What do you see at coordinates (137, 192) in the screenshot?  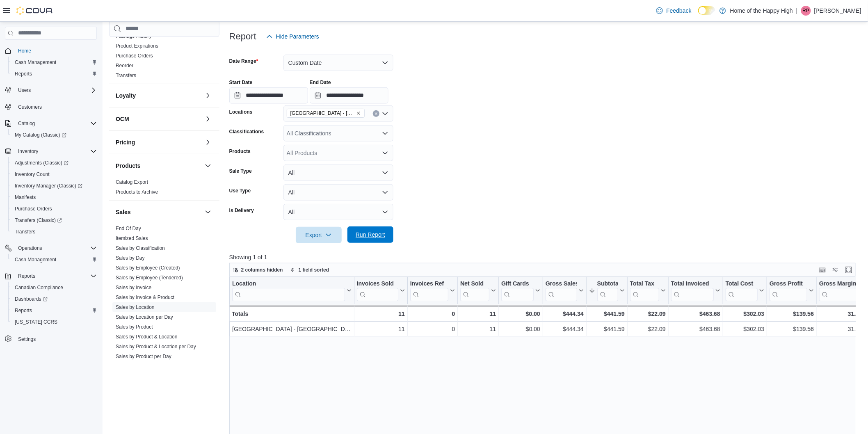 I see `span: Products to Archive` at bounding box center [137, 192].